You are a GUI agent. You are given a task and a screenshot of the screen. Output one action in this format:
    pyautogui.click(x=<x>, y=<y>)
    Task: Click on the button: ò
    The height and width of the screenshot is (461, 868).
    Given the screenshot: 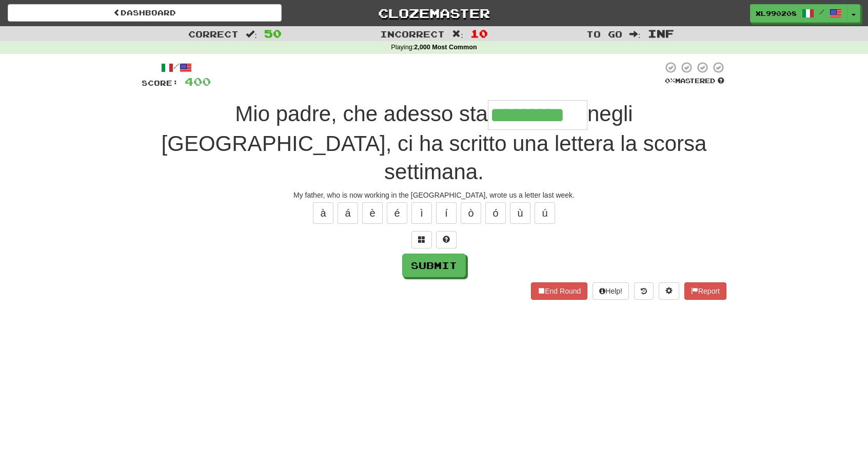 What is the action you would take?
    pyautogui.click(x=471, y=213)
    